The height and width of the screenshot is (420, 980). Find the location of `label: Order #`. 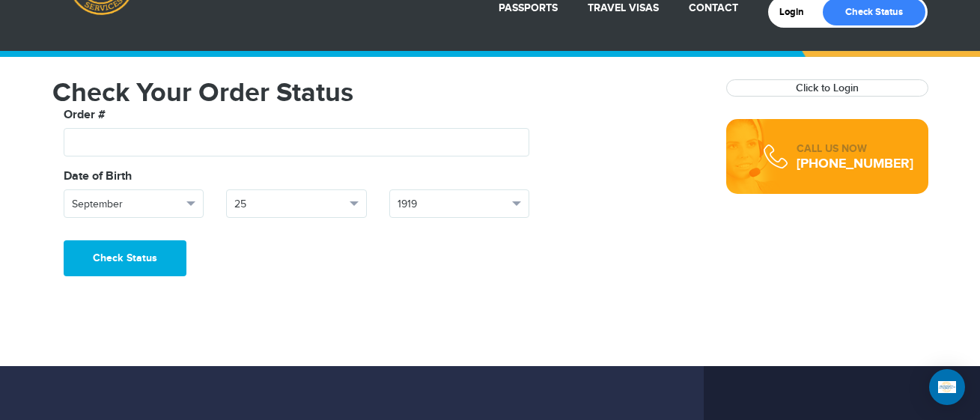

label: Order # is located at coordinates (84, 115).